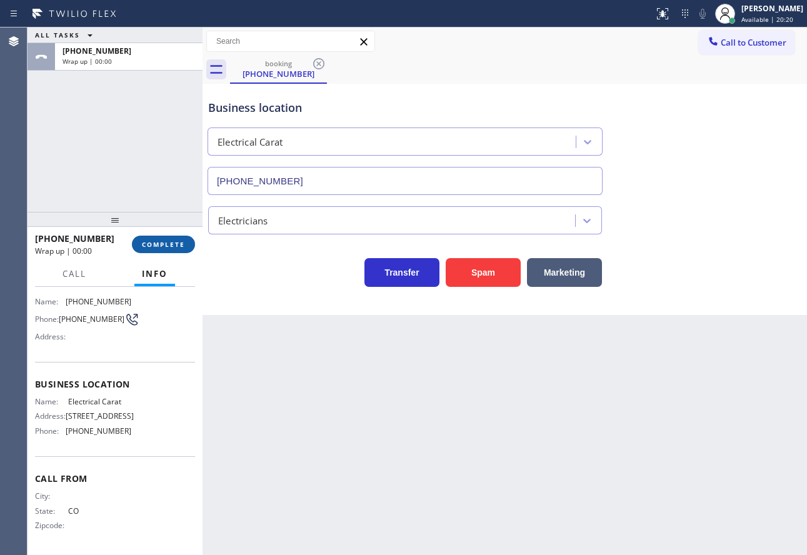 The height and width of the screenshot is (555, 807). Describe the element at coordinates (405, 107) in the screenshot. I see `div: Business location` at that location.